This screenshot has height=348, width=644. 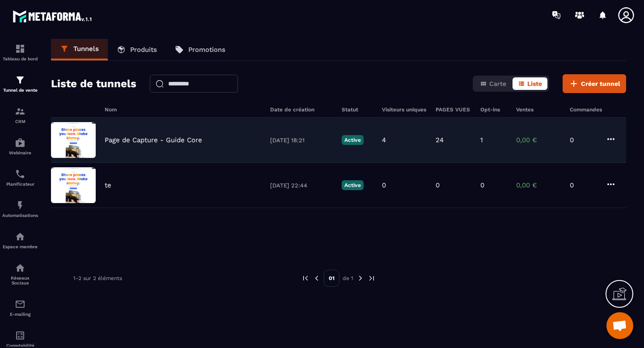 What do you see at coordinates (20, 174) in the screenshot?
I see `img: scheduler` at bounding box center [20, 174].